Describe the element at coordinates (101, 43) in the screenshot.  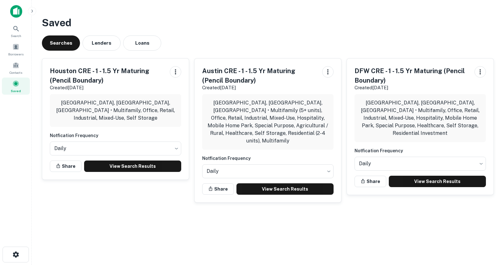
I see `button: Lenders` at that location.